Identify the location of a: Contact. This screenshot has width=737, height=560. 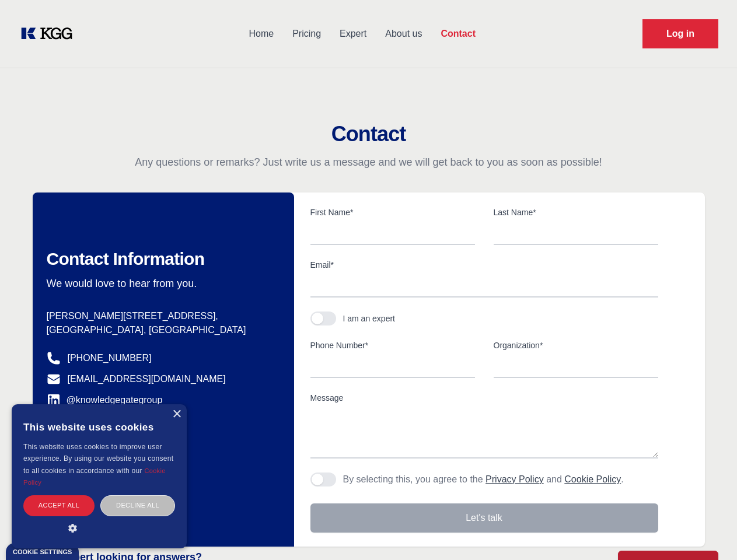
(458, 34).